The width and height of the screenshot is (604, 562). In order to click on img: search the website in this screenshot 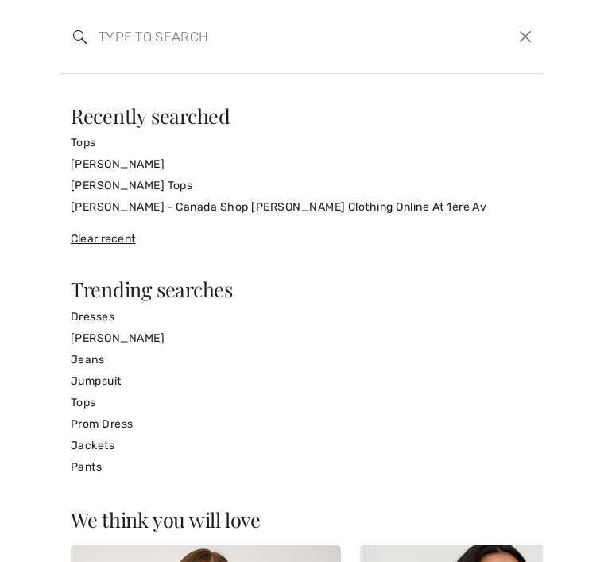, I will do `click(79, 37)`.